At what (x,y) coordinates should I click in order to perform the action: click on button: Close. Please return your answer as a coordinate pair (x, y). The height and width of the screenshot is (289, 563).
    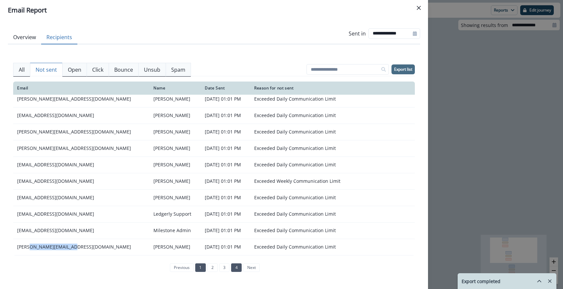
    Looking at the image, I should click on (419, 8).